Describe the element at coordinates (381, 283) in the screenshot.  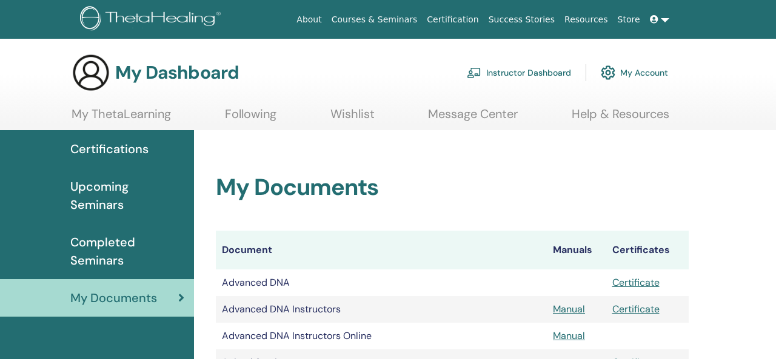
I see `td: Advanced DNA` at that location.